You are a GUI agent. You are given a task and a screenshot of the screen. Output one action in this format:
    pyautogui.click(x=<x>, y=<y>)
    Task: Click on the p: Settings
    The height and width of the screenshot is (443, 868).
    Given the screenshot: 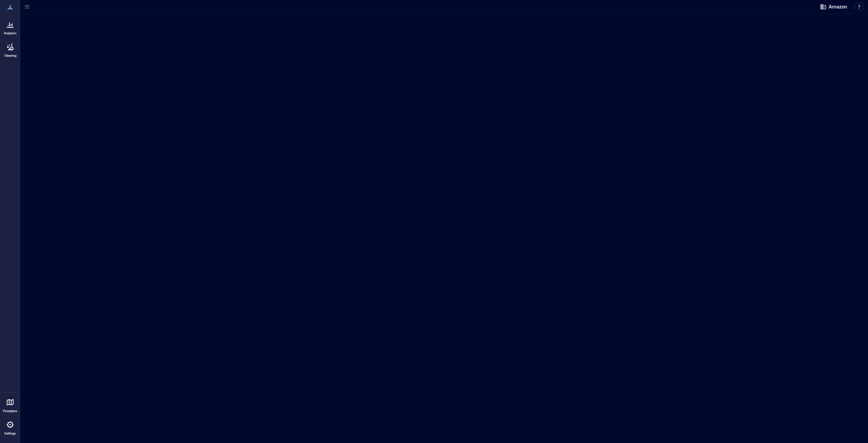 What is the action you would take?
    pyautogui.click(x=10, y=433)
    